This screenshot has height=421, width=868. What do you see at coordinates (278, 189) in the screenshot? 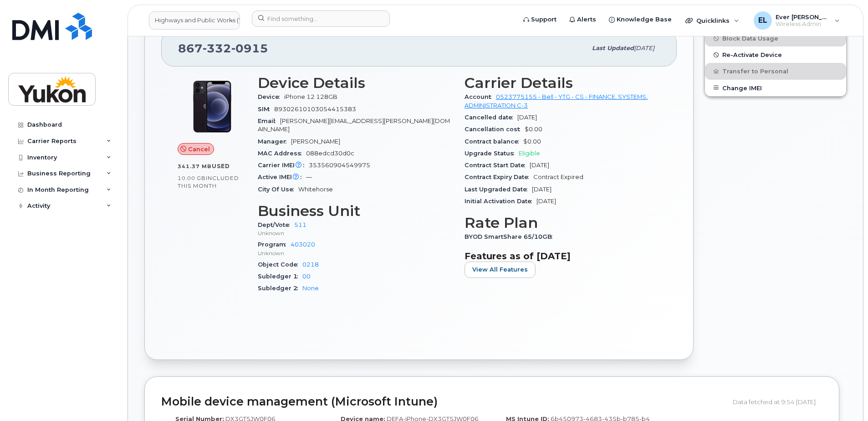
I see `span: City Of Use` at bounding box center [278, 189].